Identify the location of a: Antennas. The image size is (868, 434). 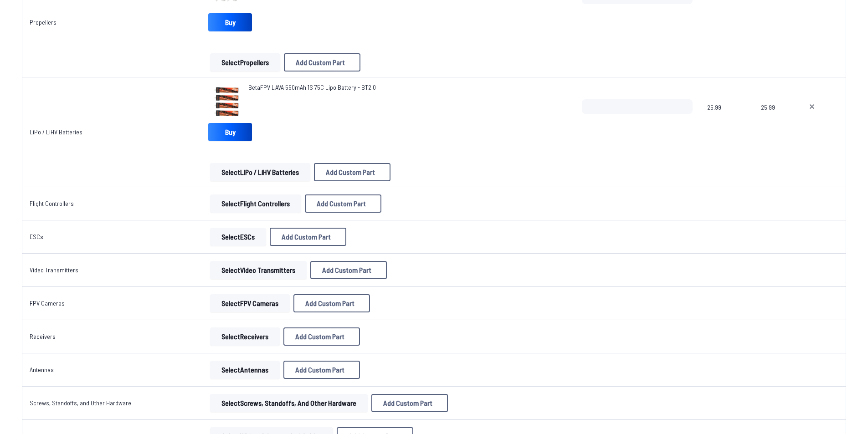
(42, 369).